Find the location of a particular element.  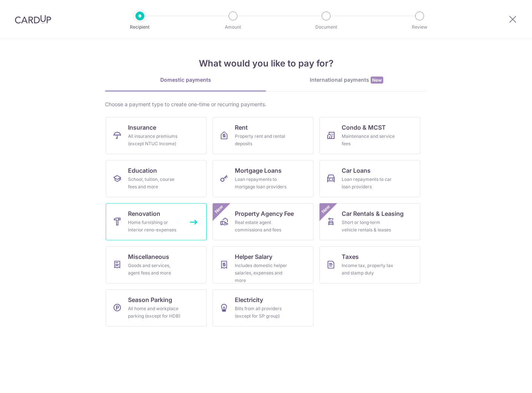

span: Insurance is located at coordinates (142, 128).